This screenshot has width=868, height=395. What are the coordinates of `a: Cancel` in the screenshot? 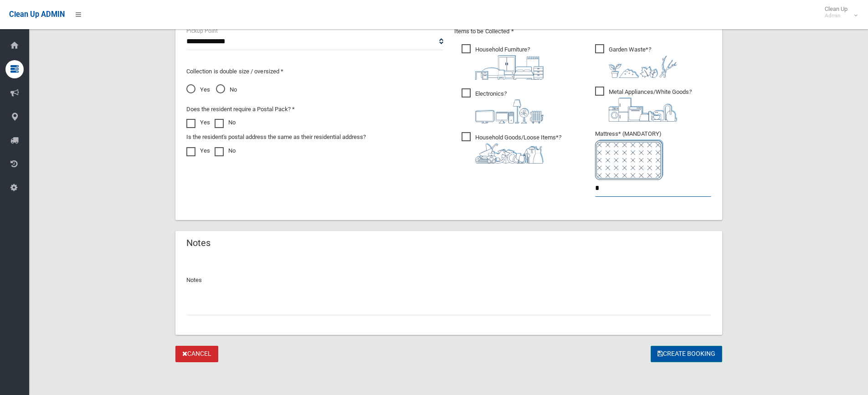 It's located at (197, 354).